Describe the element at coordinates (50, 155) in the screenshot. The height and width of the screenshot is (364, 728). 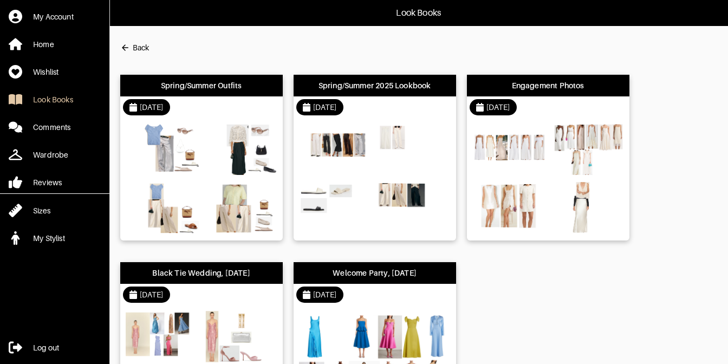
I see `div: Wardrobe` at that location.